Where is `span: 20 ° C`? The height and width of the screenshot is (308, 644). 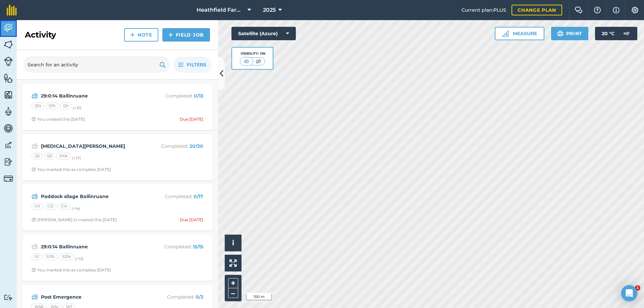 span: 20 ° C is located at coordinates (608, 33).